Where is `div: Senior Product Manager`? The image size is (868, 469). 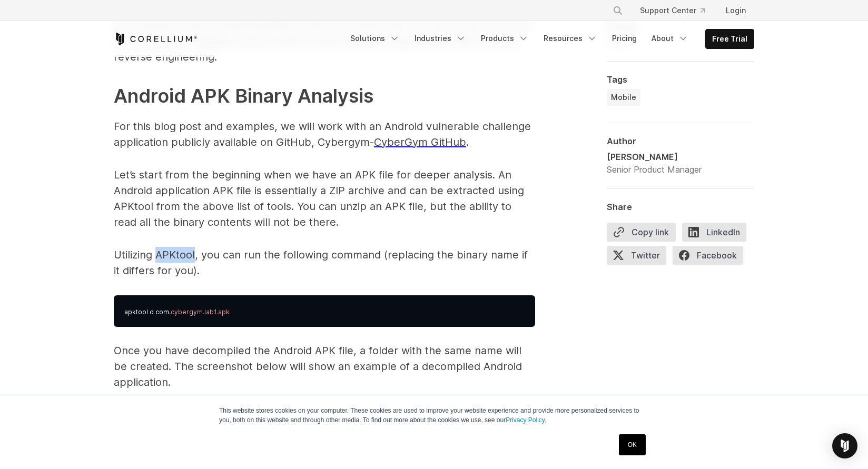
div: Senior Product Manager is located at coordinates (654, 169).